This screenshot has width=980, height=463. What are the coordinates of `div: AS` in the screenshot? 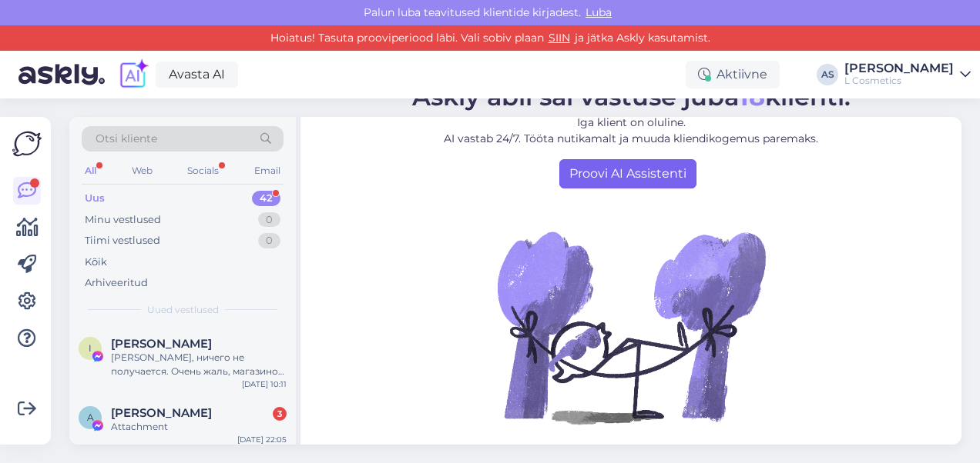 It's located at (827, 74).